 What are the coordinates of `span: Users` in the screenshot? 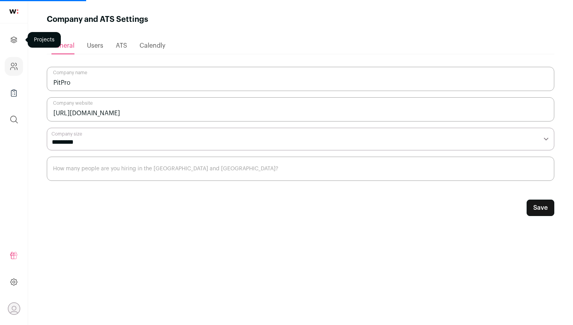 It's located at (95, 46).